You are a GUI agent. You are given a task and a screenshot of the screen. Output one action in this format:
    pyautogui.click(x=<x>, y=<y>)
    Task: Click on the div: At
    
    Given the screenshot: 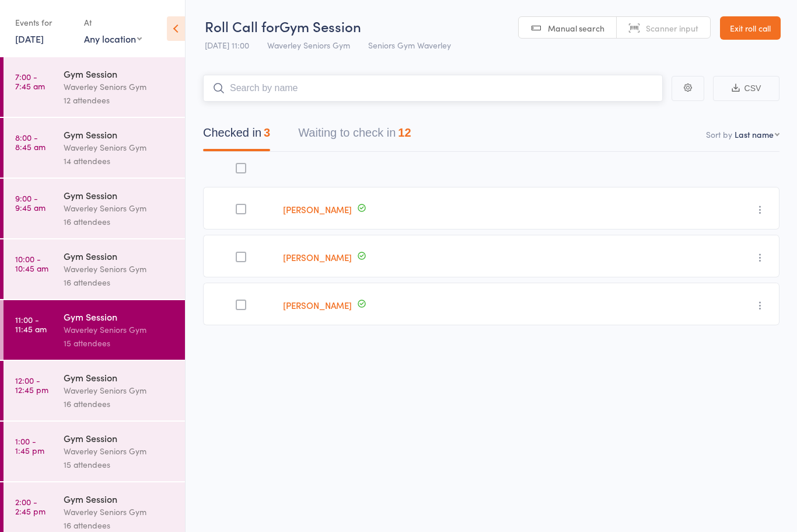 What is the action you would take?
    pyautogui.click(x=112, y=22)
    